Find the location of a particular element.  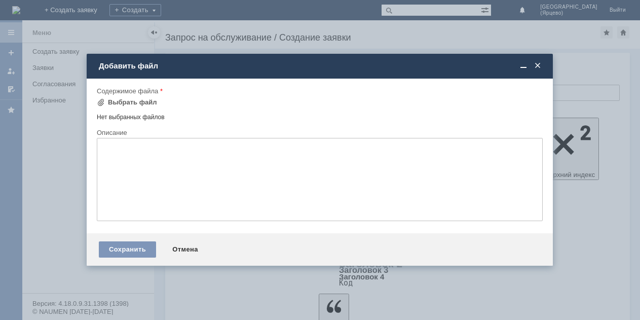

div: Описание is located at coordinates (319, 132).